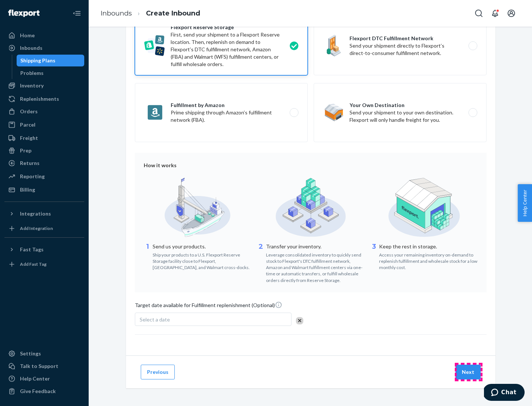 This screenshot has height=406, width=532. I want to click on div: Access your remaining inventory on-demand to replenish fulfillment and wholesale stock for a low ..., so click(428, 260).